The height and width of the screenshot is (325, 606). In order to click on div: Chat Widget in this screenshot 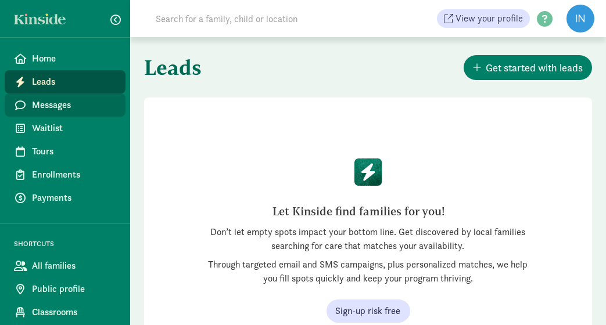, I will do `click(577, 297)`.